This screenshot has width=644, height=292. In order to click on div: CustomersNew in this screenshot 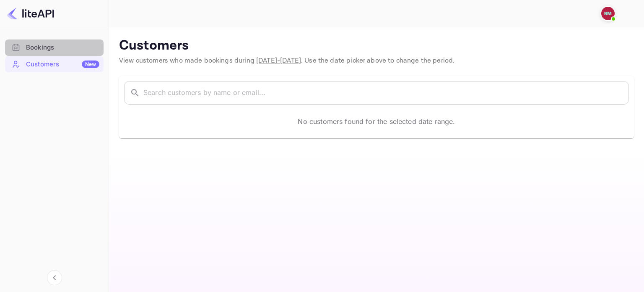, I will do `click(54, 64)`.